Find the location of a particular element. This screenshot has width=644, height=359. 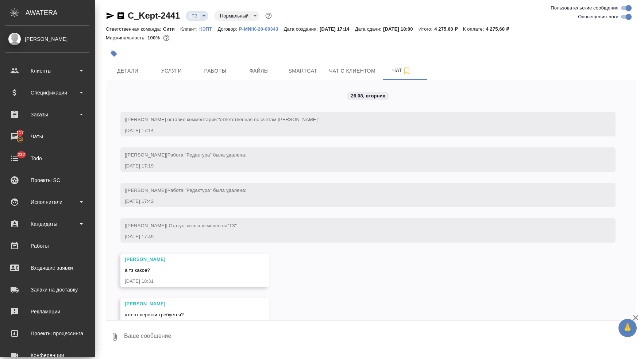

p: Сити is located at coordinates (171, 29).